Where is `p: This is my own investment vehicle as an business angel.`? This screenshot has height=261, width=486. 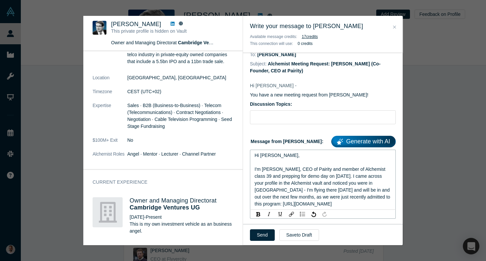
p: This is my own investment vehicle as an business angel. is located at coordinates (181, 228).